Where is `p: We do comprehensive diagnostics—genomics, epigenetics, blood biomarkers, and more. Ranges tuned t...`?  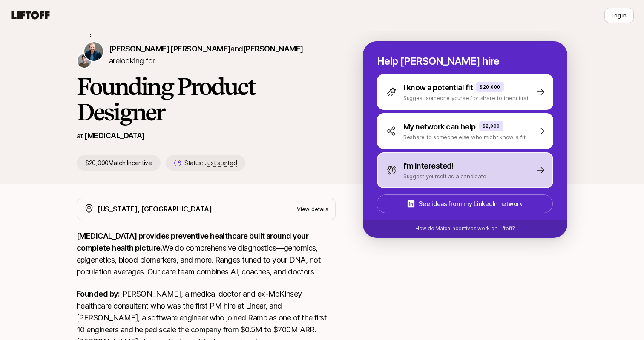 p: We do comprehensive diagnostics—genomics, epigenetics, blood biomarkers, and more. Ranges tuned t... is located at coordinates (206, 254).